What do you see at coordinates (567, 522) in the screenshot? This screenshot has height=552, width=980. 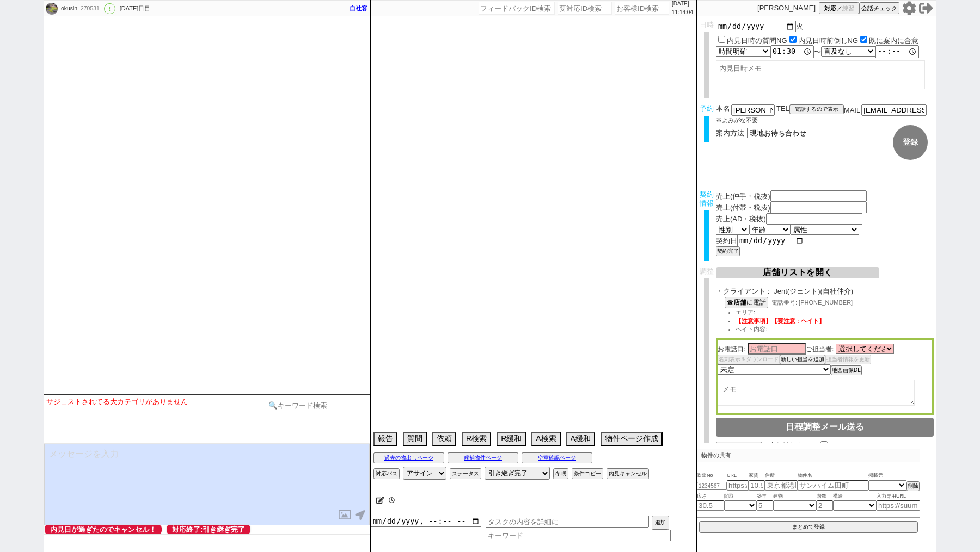 I see `input: タスクの内容を詳細に` at bounding box center [567, 522].